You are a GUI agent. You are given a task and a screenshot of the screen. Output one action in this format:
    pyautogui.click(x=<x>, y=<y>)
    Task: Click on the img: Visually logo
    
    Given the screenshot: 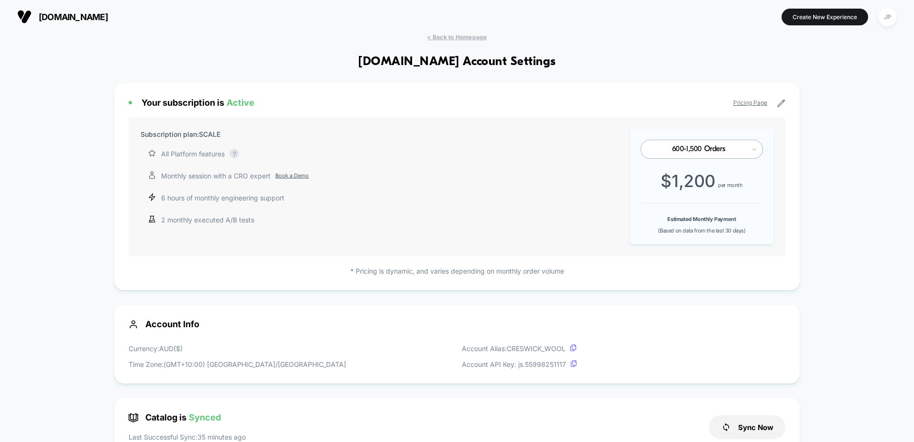 What is the action you would take?
    pyautogui.click(x=24, y=17)
    